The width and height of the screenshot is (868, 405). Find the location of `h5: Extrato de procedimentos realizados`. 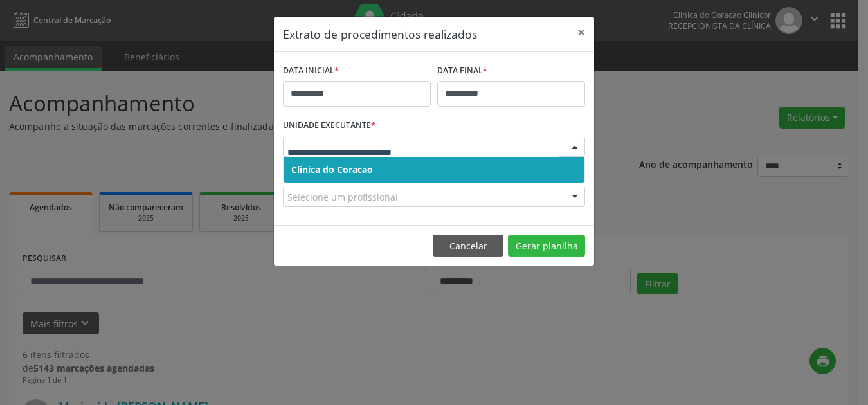

h5: Extrato de procedimentos realizados is located at coordinates (380, 34).